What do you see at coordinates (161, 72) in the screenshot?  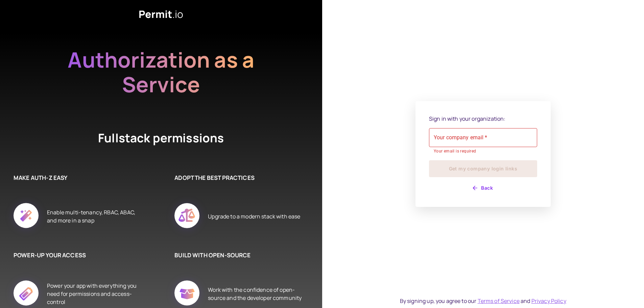 I see `h2: Authorization as a Service` at bounding box center [161, 72].